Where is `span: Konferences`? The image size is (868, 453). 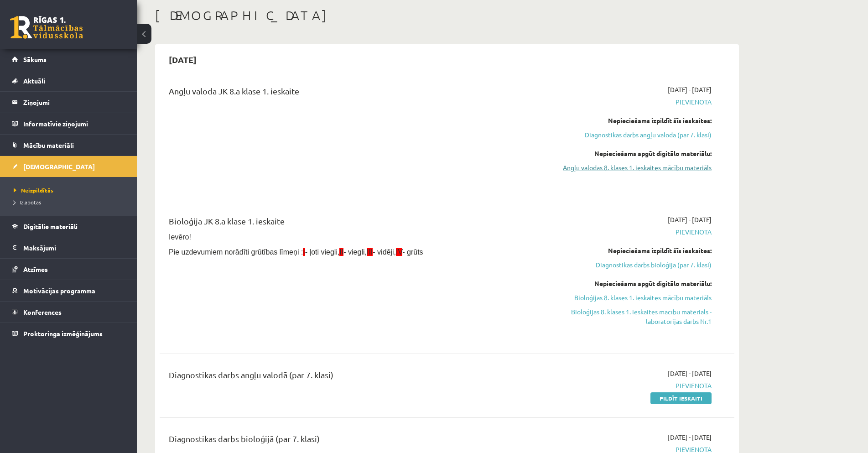
span: Konferences is located at coordinates (42, 312).